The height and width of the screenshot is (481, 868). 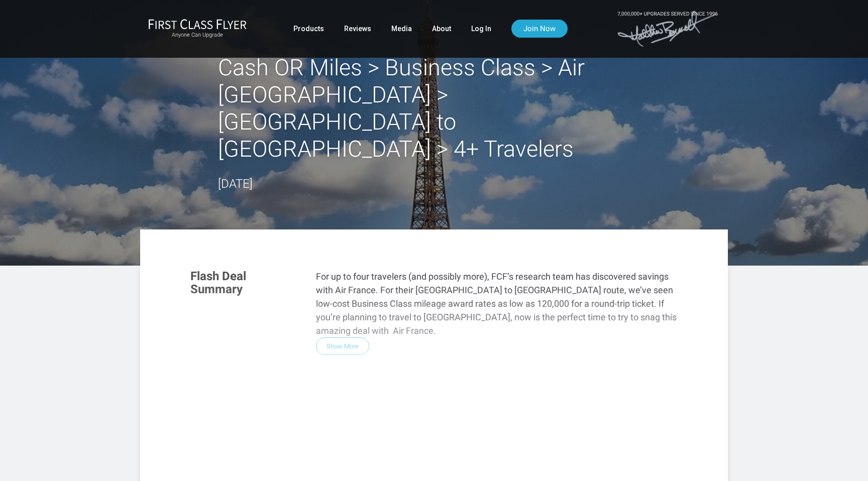 I want to click on a: About, so click(x=441, y=29).